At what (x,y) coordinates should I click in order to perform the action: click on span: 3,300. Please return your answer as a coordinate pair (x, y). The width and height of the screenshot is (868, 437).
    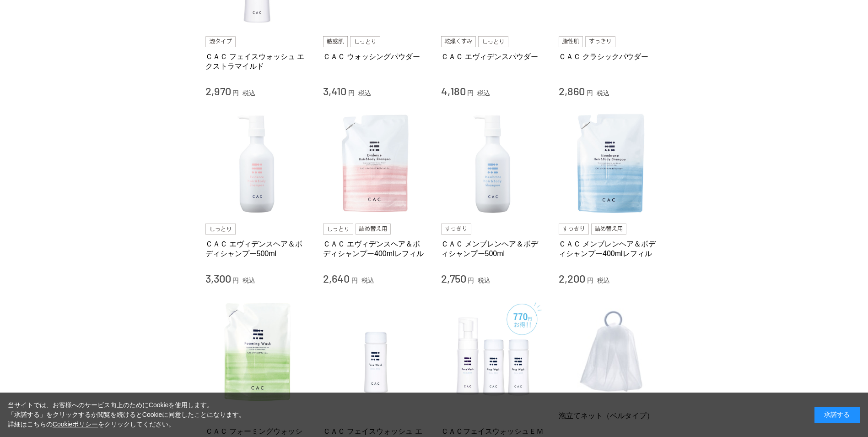
    Looking at the image, I should click on (218, 278).